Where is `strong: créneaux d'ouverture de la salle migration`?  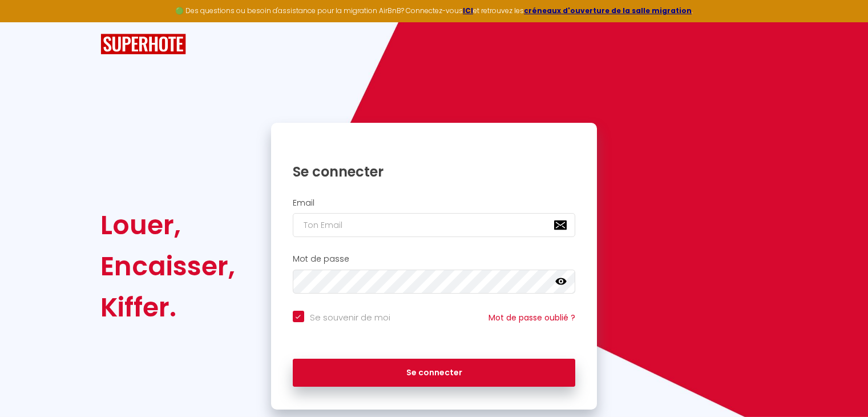
strong: créneaux d'ouverture de la salle migration is located at coordinates (609, 10).